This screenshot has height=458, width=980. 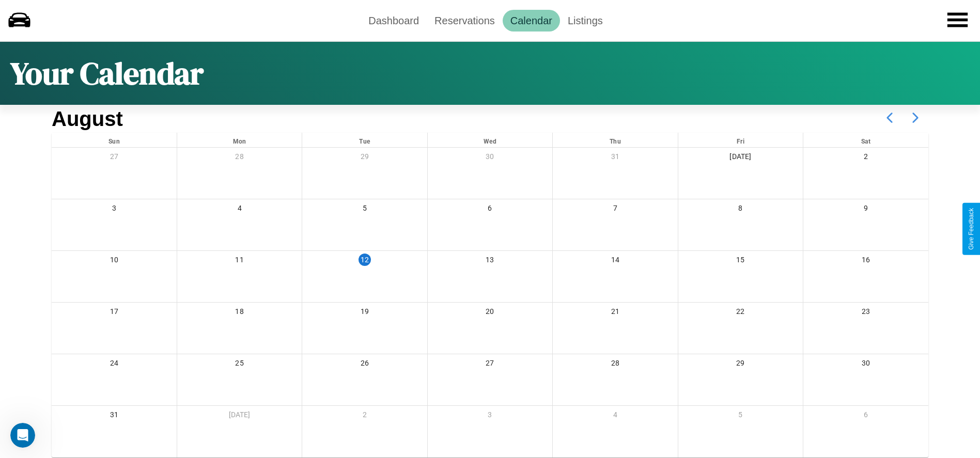 What do you see at coordinates (364, 365) in the screenshot?
I see `div: 26` at bounding box center [364, 365].